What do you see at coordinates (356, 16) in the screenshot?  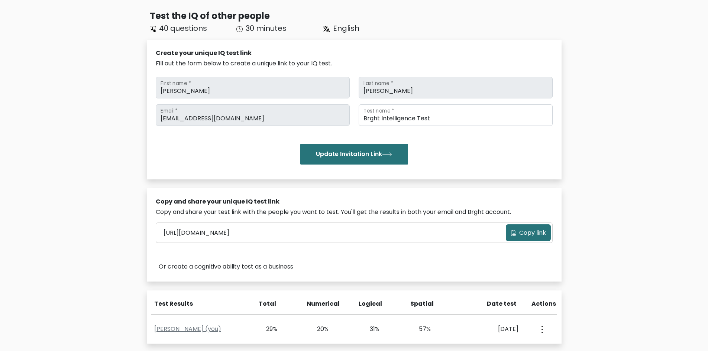 I see `div: Test the IQ of other people` at bounding box center [356, 16].